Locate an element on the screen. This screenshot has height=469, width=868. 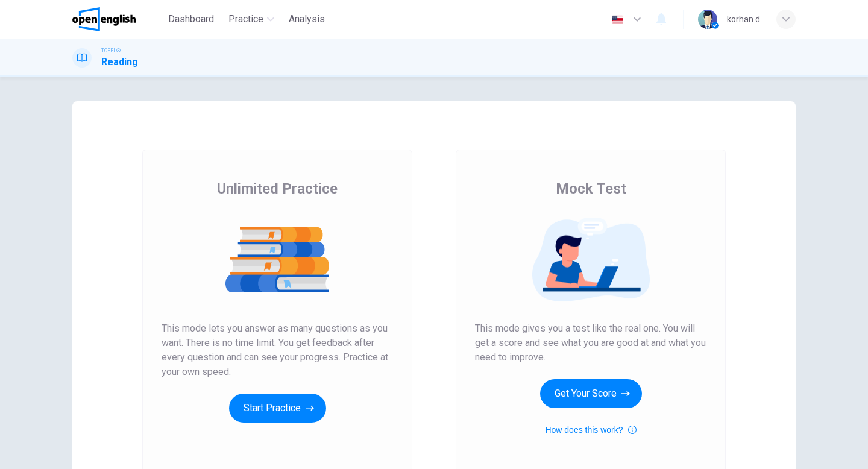
div: korhan d. is located at coordinates (744, 19).